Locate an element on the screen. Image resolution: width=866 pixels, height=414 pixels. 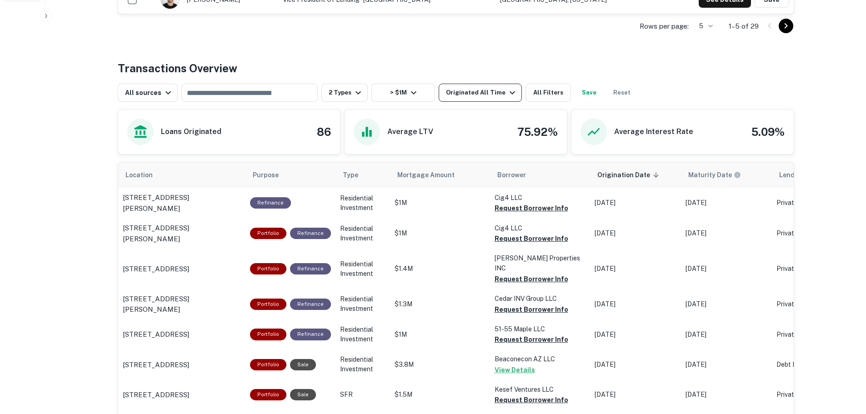
div: Maturity dates displayed may be estimated. Please contact the lender for the most accurate maturi... is located at coordinates (715, 175).